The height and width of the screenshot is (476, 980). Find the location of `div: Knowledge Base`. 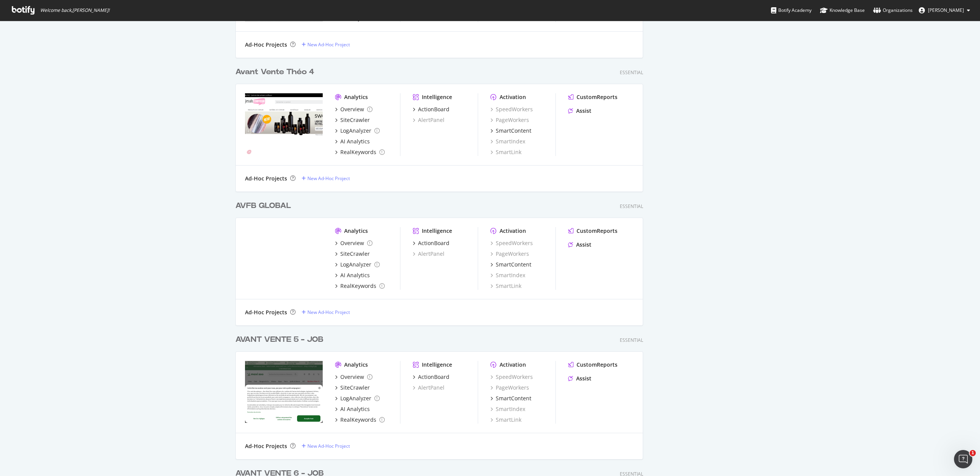

div: Knowledge Base is located at coordinates (842, 10).